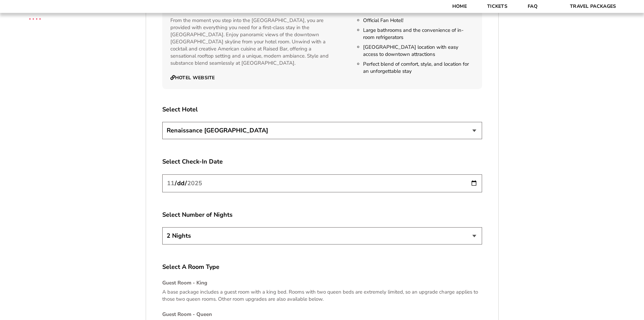 This screenshot has width=644, height=320. Describe the element at coordinates (322, 283) in the screenshot. I see `h4: Guest Room - King` at that location.